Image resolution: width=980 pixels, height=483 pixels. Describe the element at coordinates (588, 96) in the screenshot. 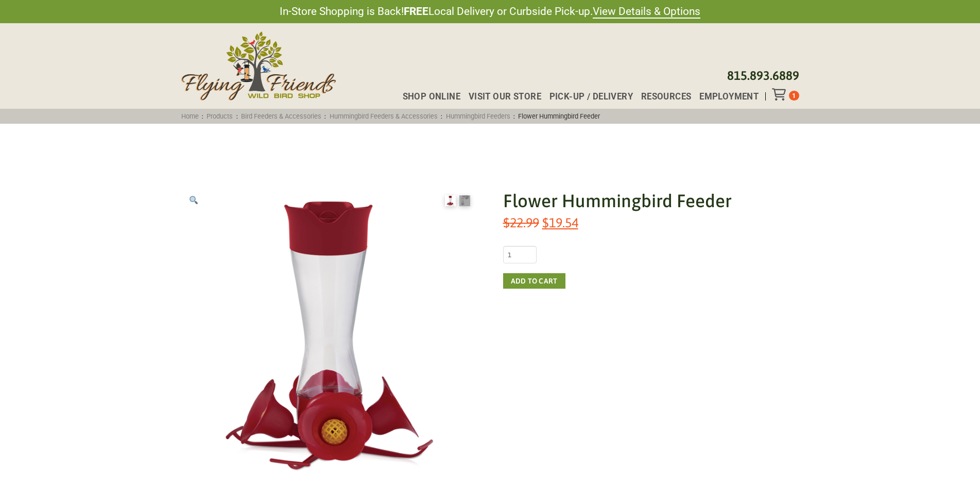

I see `a: Pick-up / Delivery` at that location.